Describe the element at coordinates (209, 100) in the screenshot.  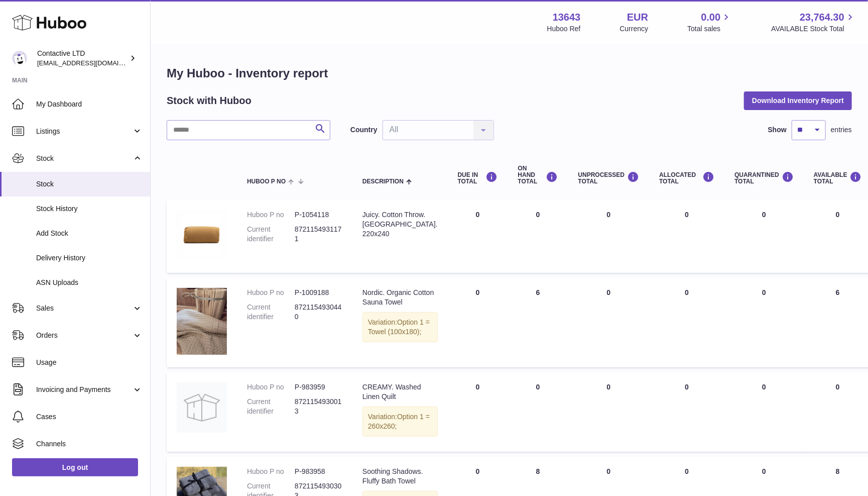
I see `h2: Stock with Huboo` at that location.